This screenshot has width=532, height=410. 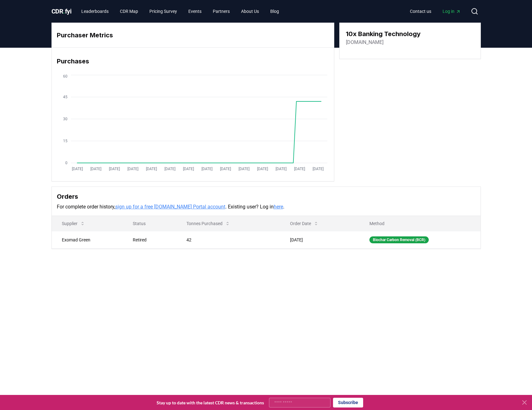 What do you see at coordinates (149, 224) in the screenshot?
I see `p: Status` at bounding box center [149, 224].